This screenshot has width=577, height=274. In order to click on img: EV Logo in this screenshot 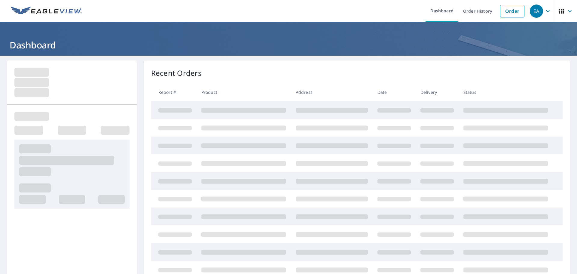, I will do `click(46, 11)`.